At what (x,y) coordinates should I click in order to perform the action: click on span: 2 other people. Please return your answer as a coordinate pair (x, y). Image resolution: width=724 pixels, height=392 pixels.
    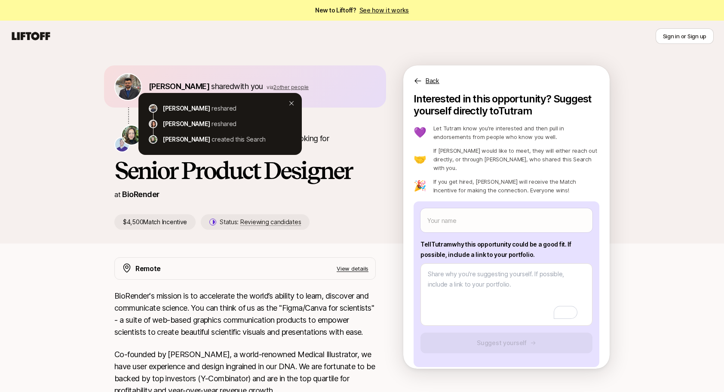
    Looking at the image, I should click on (291, 87).